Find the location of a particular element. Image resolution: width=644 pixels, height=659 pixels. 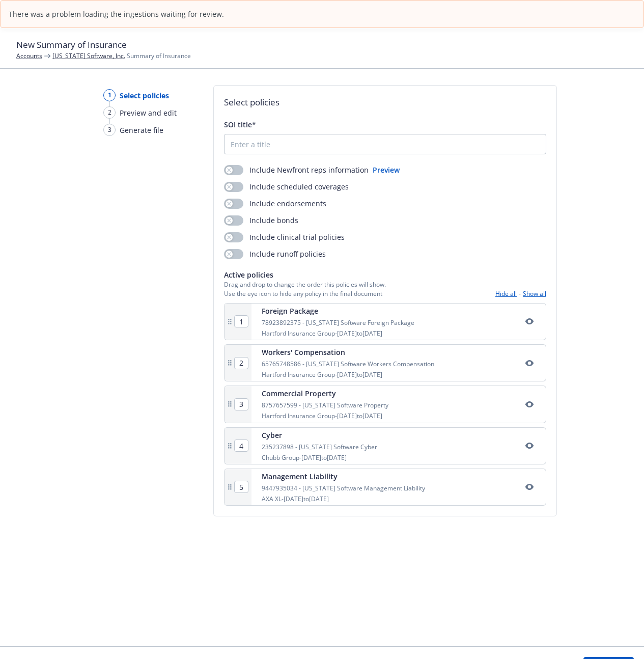

h2: Select policies is located at coordinates (385, 102).